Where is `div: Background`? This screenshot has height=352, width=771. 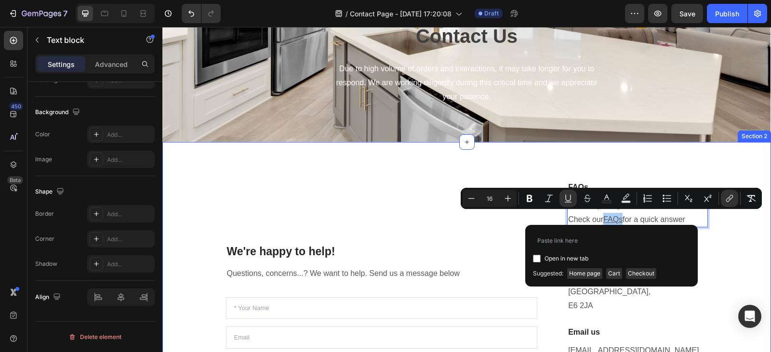 div: Background is located at coordinates (58, 112).